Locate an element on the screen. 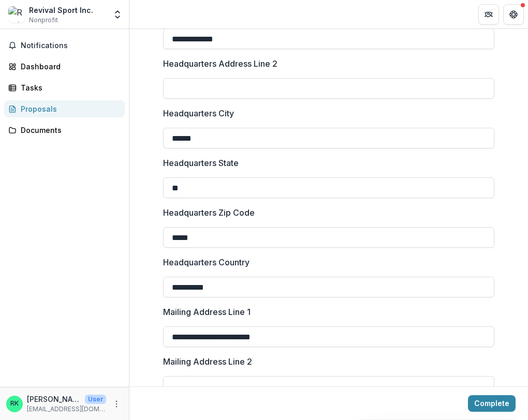 This screenshot has width=528, height=420. div: Documents is located at coordinates (68, 130).